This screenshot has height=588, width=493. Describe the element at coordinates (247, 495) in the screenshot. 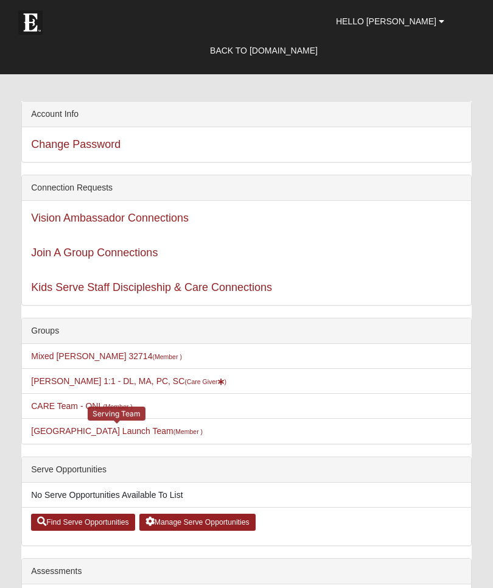

I see `li: No Serve Opportunities Available To List` at that location.